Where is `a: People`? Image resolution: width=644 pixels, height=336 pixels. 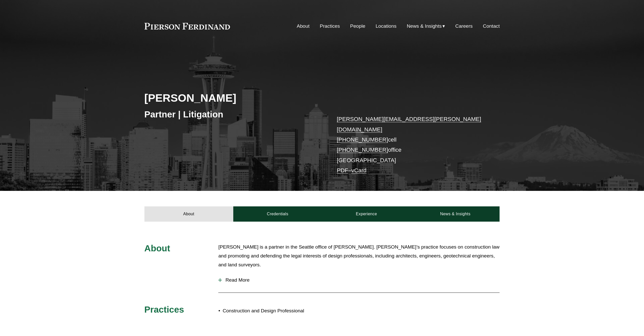 a: People is located at coordinates (357, 26).